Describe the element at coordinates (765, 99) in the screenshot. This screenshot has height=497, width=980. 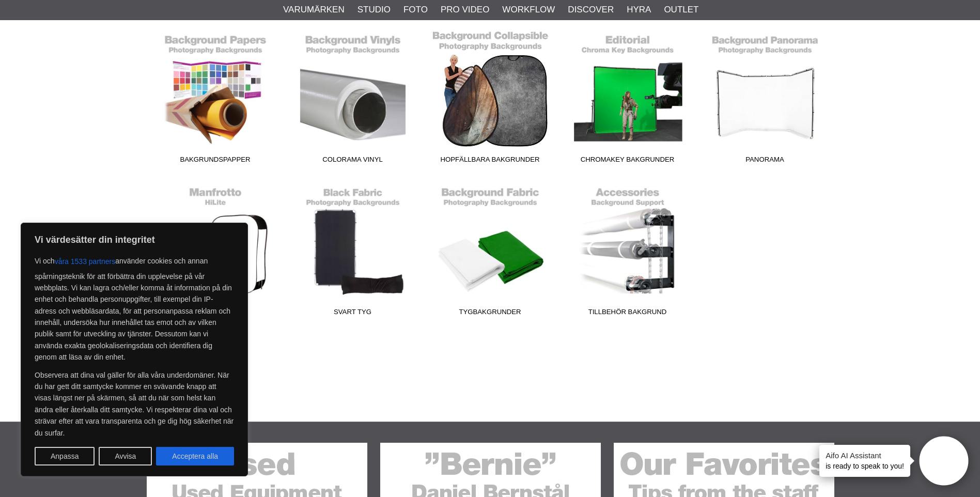
I see `a: Panorama` at that location.